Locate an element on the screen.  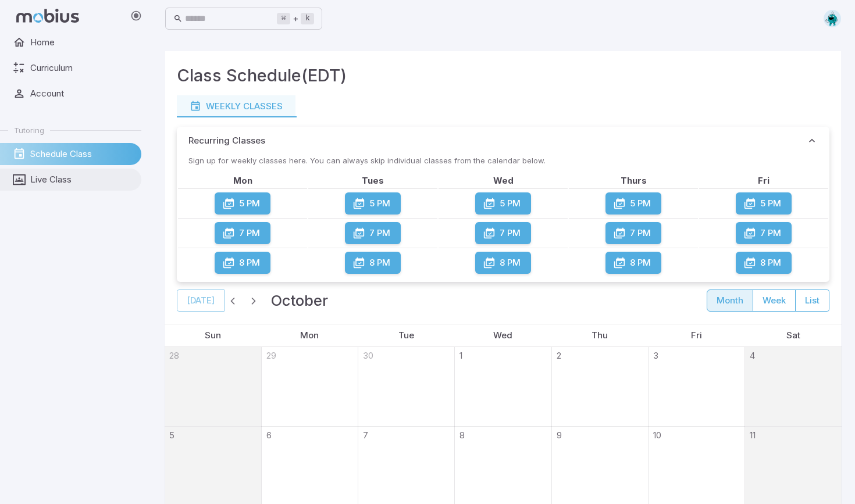
img: octagon.svg is located at coordinates (833, 18).